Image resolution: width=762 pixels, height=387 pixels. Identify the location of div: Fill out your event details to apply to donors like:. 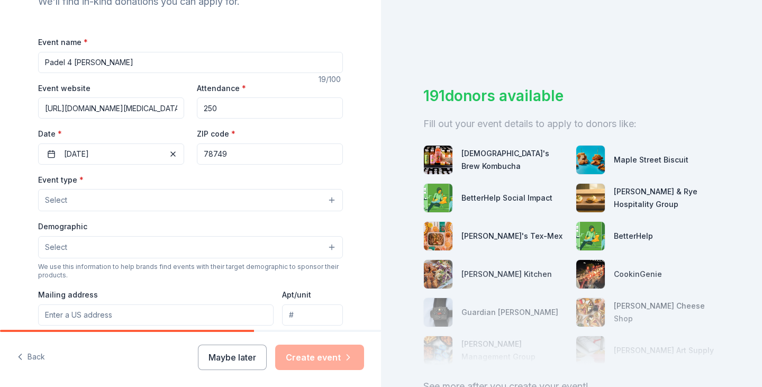
(572, 124).